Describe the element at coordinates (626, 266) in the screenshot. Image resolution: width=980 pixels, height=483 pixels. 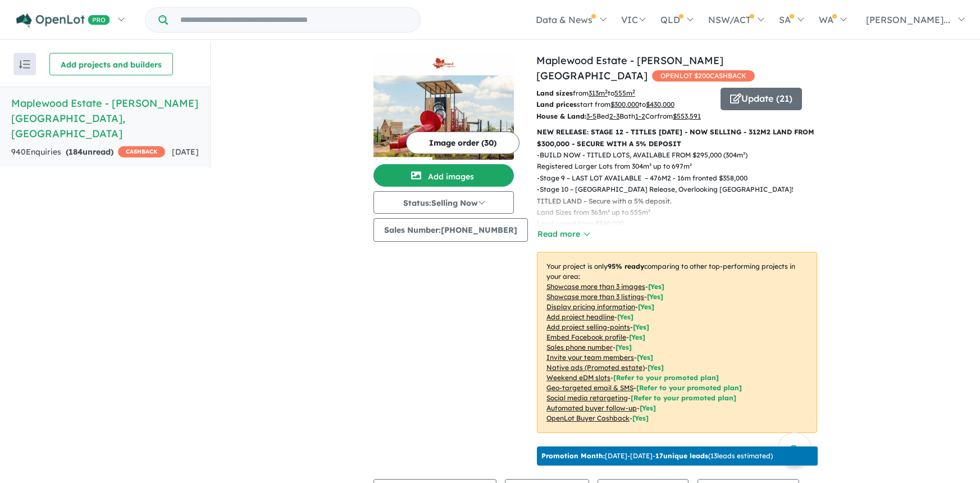
I see `b: 95 % ready` at that location.